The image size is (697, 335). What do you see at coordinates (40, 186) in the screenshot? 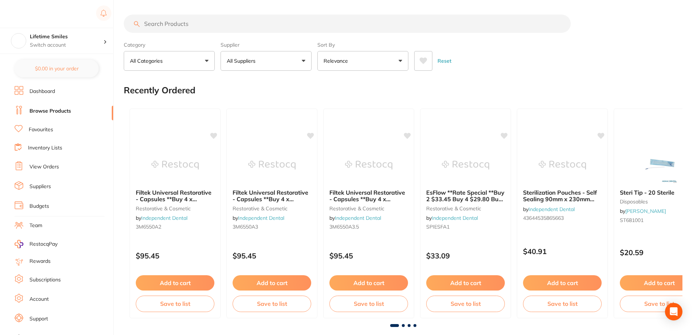
I see `a: Suppliers` at bounding box center [40, 186].